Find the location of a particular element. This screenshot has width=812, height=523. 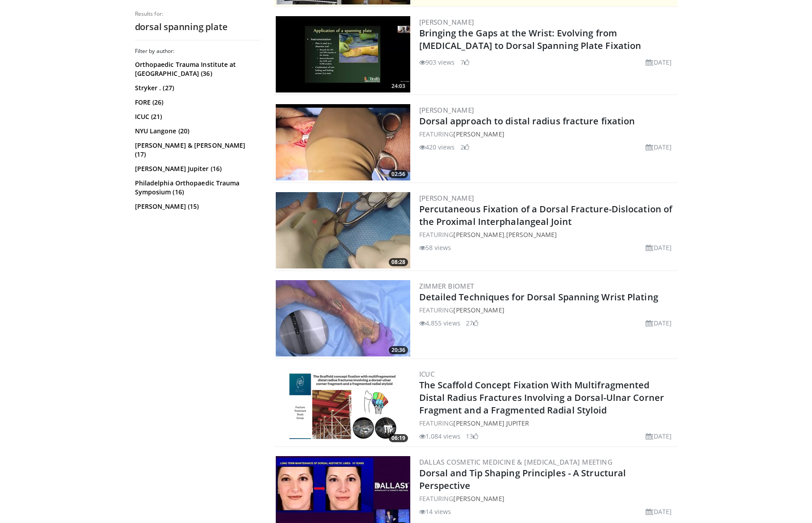

li: 420 views is located at coordinates (437, 147).